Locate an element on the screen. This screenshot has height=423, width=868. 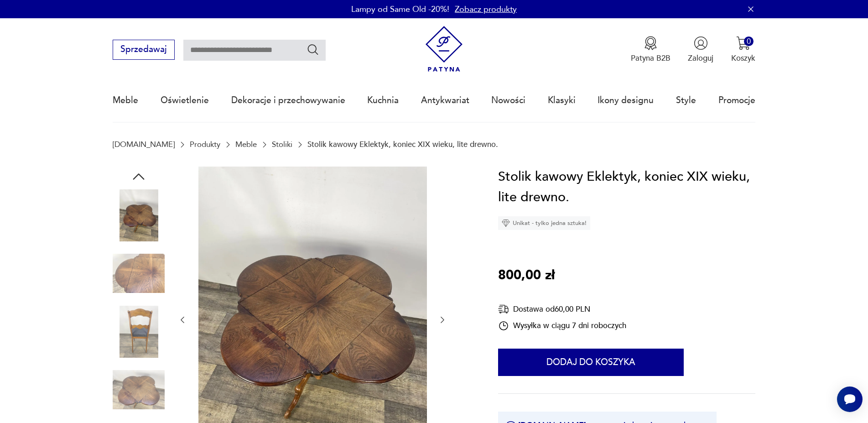
a: Style is located at coordinates (686, 100).